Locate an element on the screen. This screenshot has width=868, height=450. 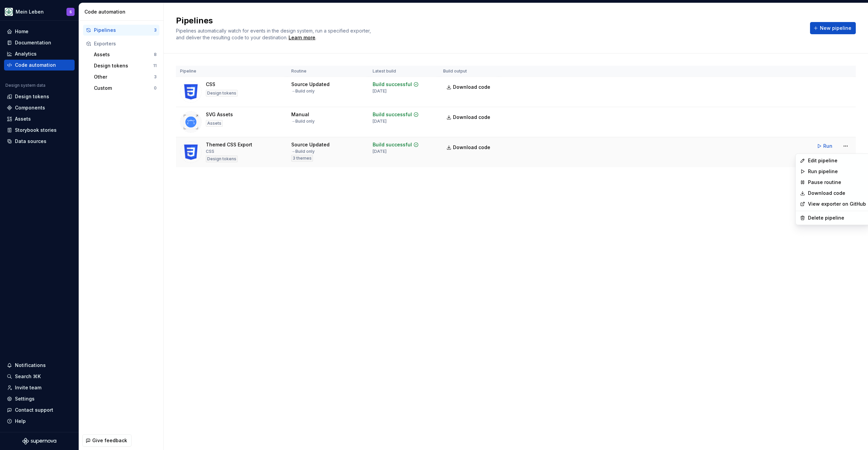
div: Edit pipeline is located at coordinates (837, 161).